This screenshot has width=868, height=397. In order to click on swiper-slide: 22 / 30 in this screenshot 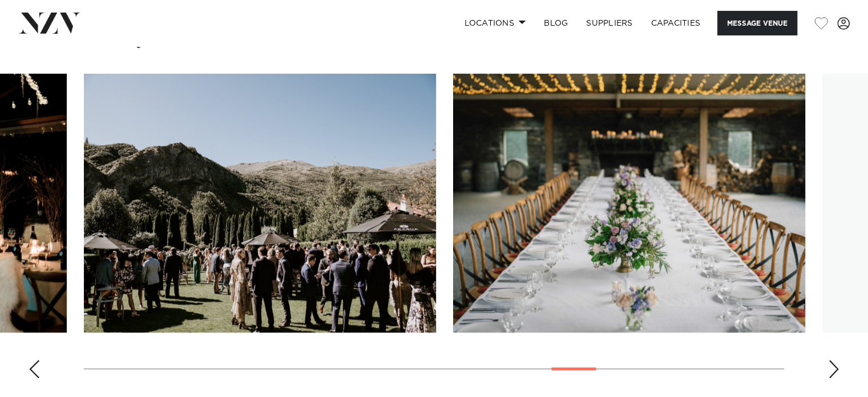, I will do `click(629, 203)`.